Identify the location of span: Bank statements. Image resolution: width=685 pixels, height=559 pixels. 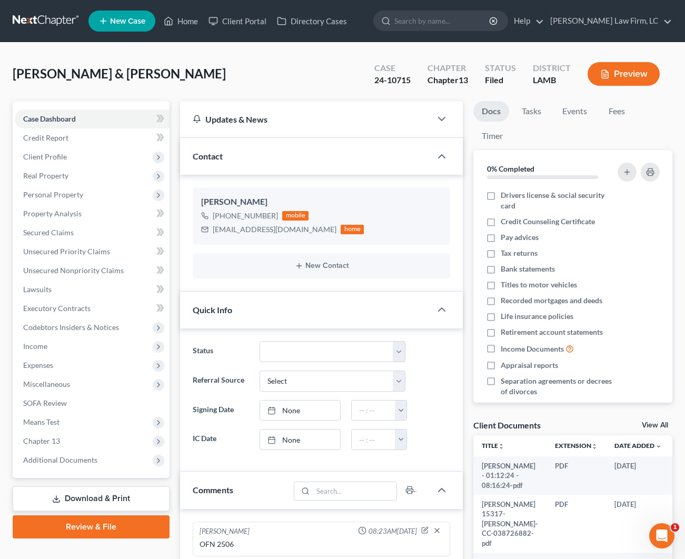
(527, 269).